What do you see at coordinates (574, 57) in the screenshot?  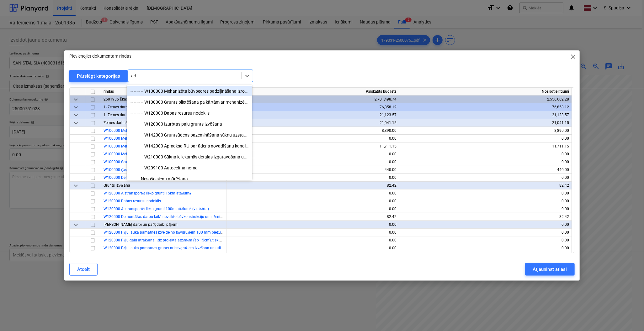 I see `span: close` at bounding box center [574, 57].